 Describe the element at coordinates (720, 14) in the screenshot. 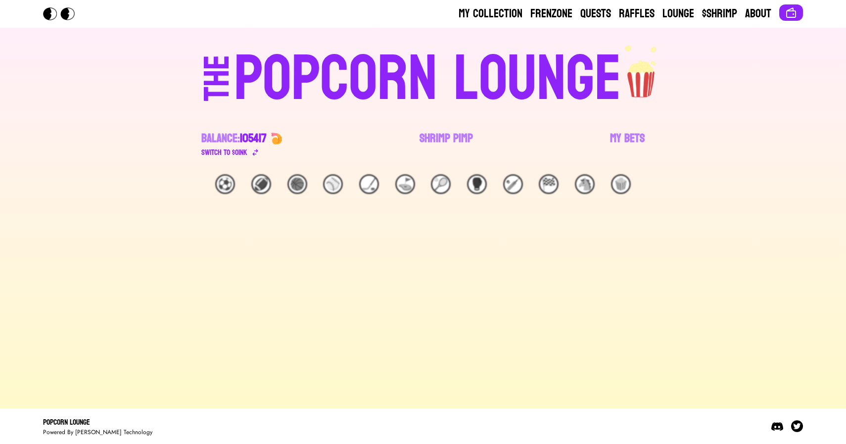

I see `a: $Shrimp` at that location.